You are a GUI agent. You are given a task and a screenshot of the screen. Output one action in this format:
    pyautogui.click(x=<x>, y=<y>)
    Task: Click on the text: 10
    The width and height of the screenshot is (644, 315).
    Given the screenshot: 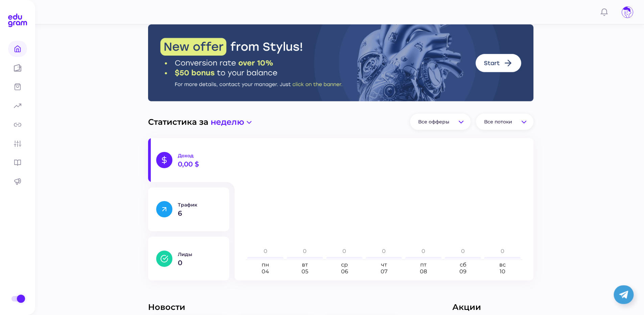 What is the action you would take?
    pyautogui.click(x=502, y=271)
    